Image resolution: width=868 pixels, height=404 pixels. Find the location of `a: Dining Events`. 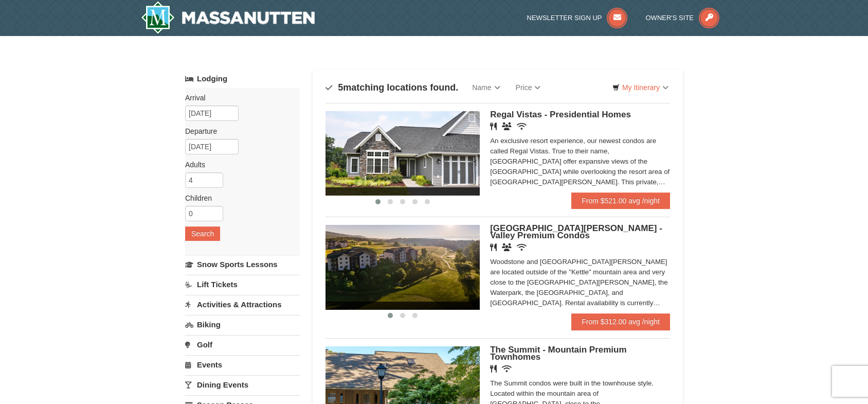

a: Dining Events is located at coordinates (242, 385).